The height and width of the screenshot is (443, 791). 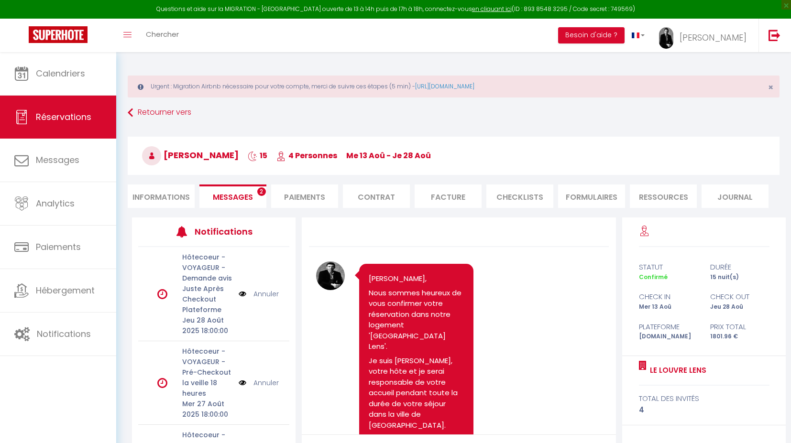 What do you see at coordinates (592, 196) in the screenshot?
I see `li: FORMULAIRES` at bounding box center [592, 196].